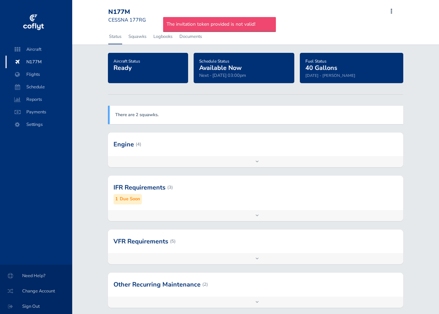 The width and height of the screenshot is (439, 314). What do you see at coordinates (115, 36) in the screenshot?
I see `a: Status` at bounding box center [115, 36].